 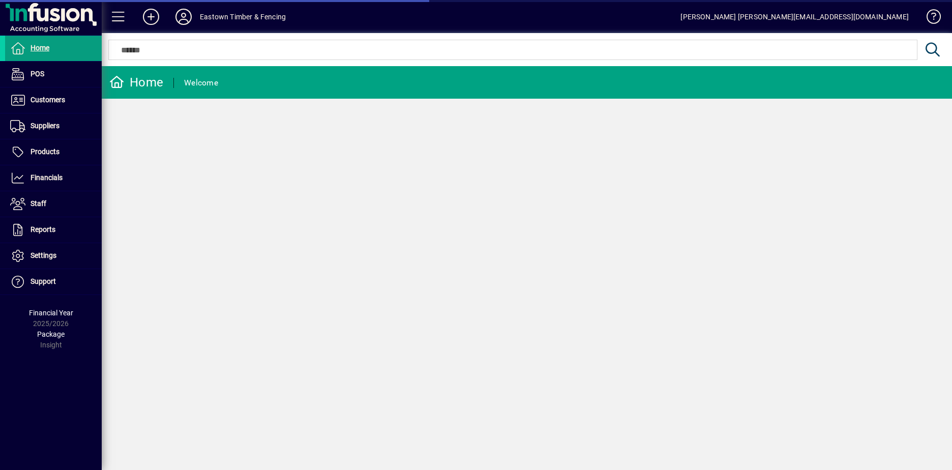 I want to click on a: Settings, so click(x=53, y=256).